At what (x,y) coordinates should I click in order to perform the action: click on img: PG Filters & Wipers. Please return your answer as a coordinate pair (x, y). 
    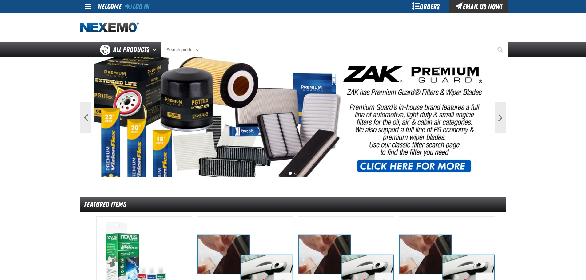
    Looking at the image, I should click on (293, 117).